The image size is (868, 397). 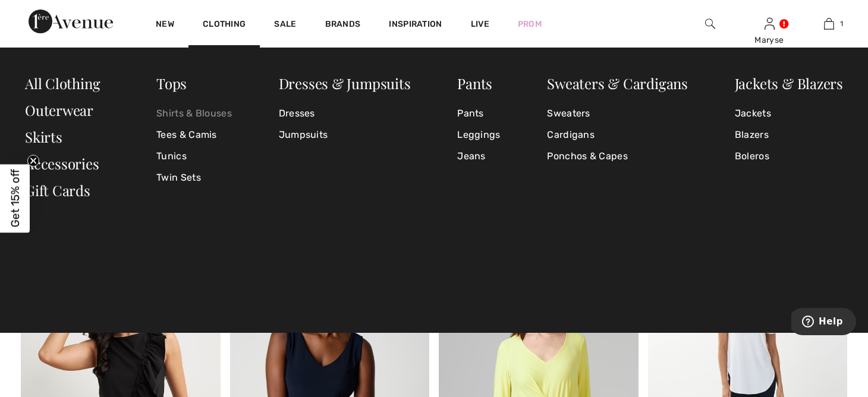 I want to click on a: Jeans, so click(x=479, y=156).